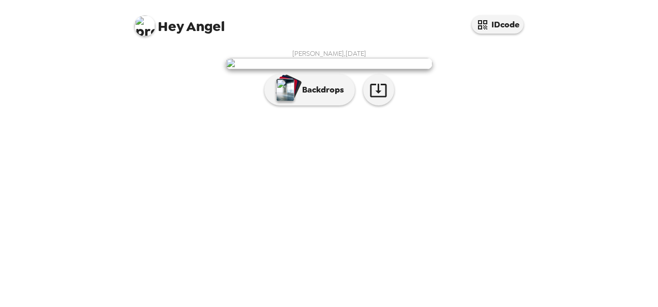 This screenshot has width=658, height=307. Describe the element at coordinates (309, 90) in the screenshot. I see `button: Backdrops` at that location.